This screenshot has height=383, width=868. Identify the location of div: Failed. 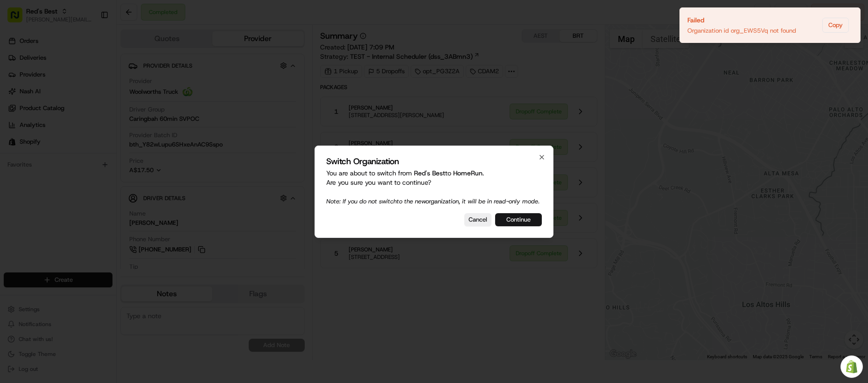
(742, 20).